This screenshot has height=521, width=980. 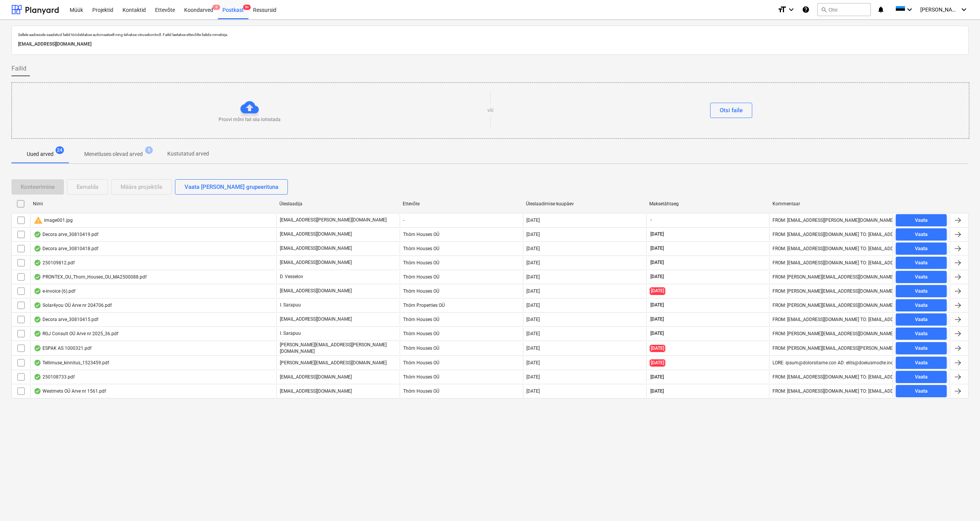 What do you see at coordinates (490, 34) in the screenshot?
I see `p: Sellele aadressile saadetud failid töödeldakse automaatselt ning tehakse viirusekontroll. Failid ...` at bounding box center [490, 34].